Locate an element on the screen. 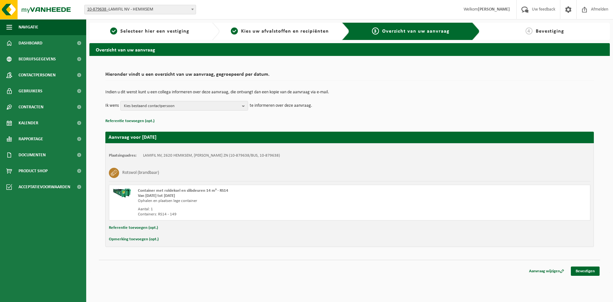  img: HK-RS-14-GN-00.png is located at coordinates (122, 193).